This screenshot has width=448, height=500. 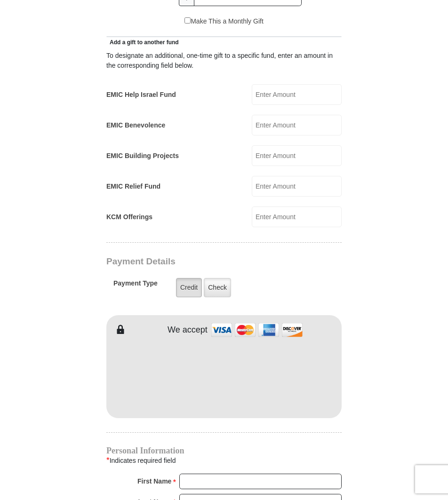 I want to click on label: EMIC Building Projects, so click(x=143, y=156).